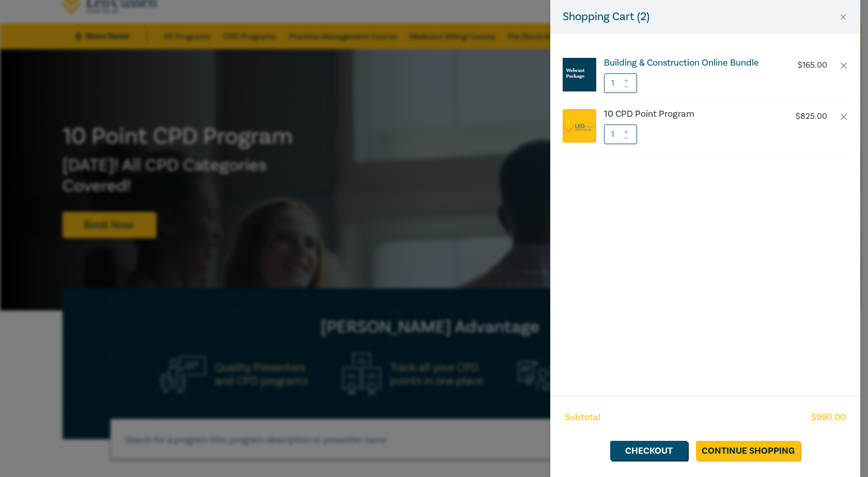 This screenshot has height=477, width=868. What do you see at coordinates (606, 17) in the screenshot?
I see `h5: Shopping Cart ( 2 )` at bounding box center [606, 17].